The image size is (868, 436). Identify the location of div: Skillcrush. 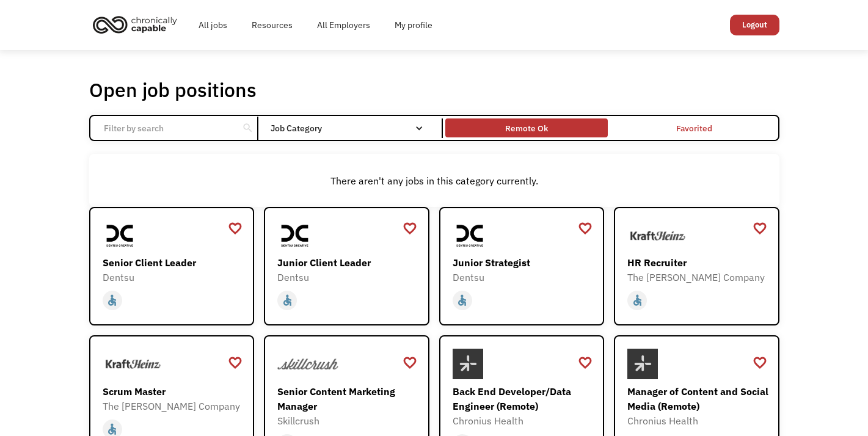
(348, 421).